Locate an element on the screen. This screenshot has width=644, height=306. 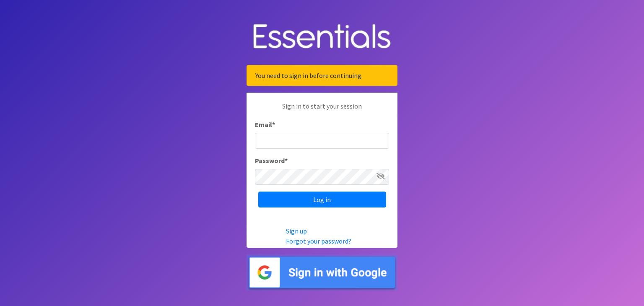
img: Sign in with Google is located at coordinates (322, 273).